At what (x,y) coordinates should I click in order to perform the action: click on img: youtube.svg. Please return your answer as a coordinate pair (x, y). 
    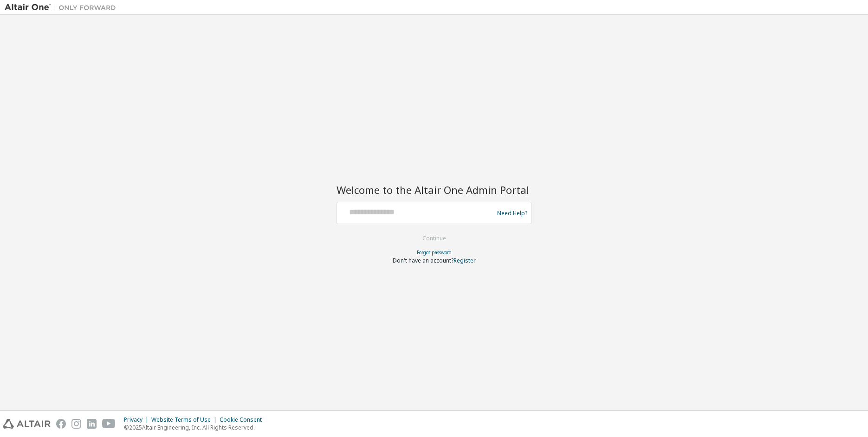
    Looking at the image, I should click on (108, 423).